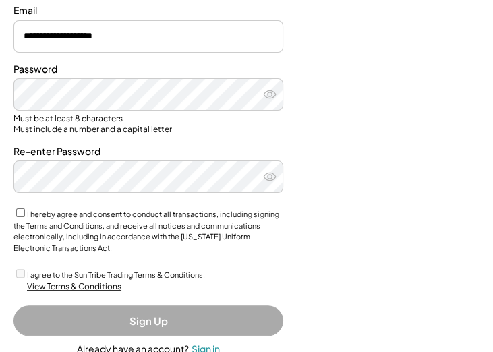 This screenshot has width=493, height=352. Describe the element at coordinates (149, 321) in the screenshot. I see `button: Sign Up` at that location.